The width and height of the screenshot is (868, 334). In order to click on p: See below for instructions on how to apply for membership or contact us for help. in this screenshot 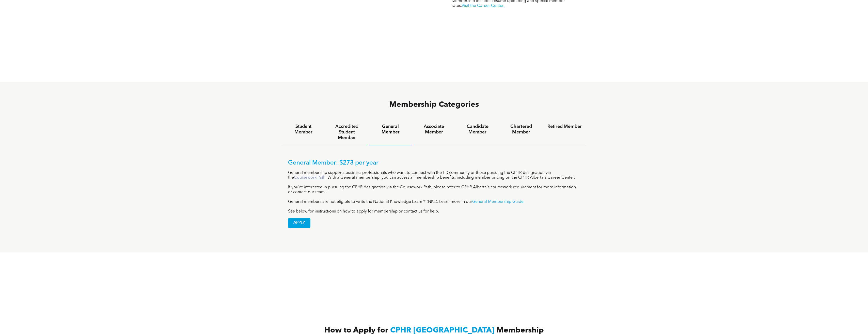, I will do `click(434, 211)`.